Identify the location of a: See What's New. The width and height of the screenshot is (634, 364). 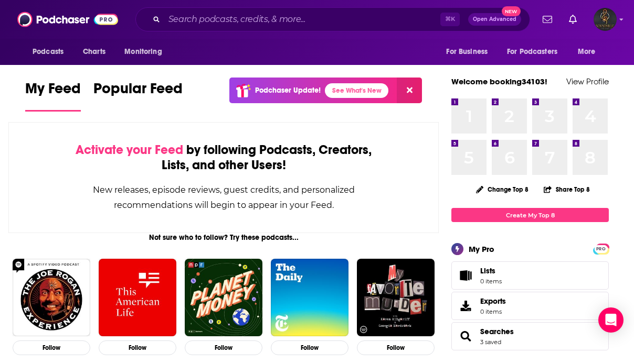
(356, 91).